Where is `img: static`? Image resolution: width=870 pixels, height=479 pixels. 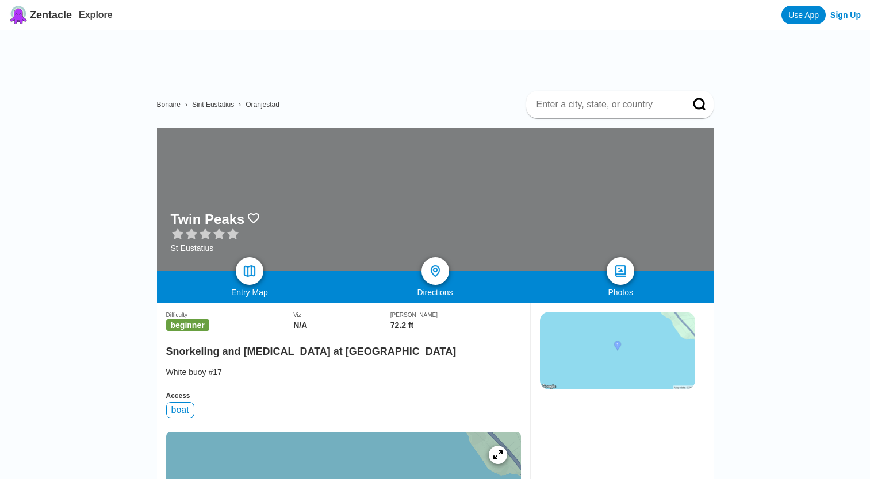 img: static is located at coordinates (617, 351).